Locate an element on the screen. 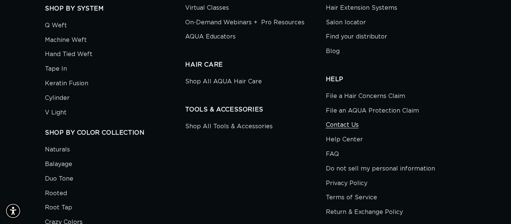 Image resolution: width=511 pixels, height=224 pixels. a: Return & Exchange Policy is located at coordinates (364, 212).